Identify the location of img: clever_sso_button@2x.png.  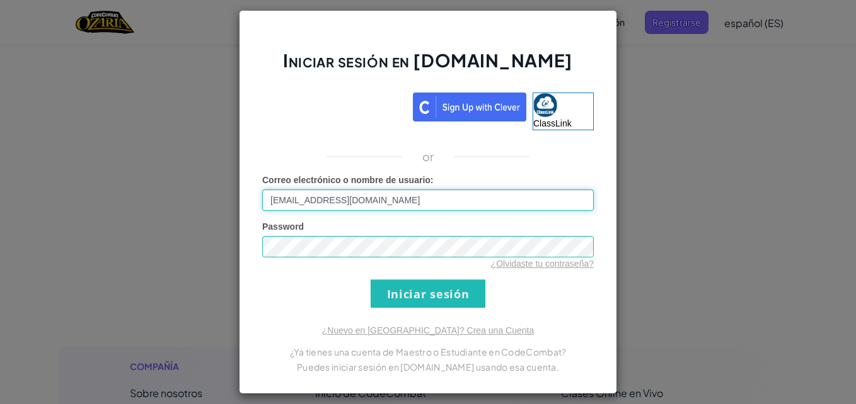
(469, 107).